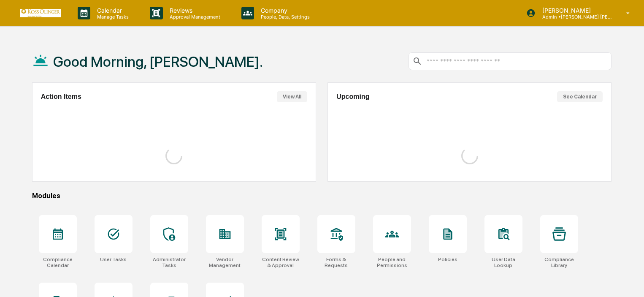 This screenshot has height=297, width=644. I want to click on button: See Calendar, so click(580, 97).